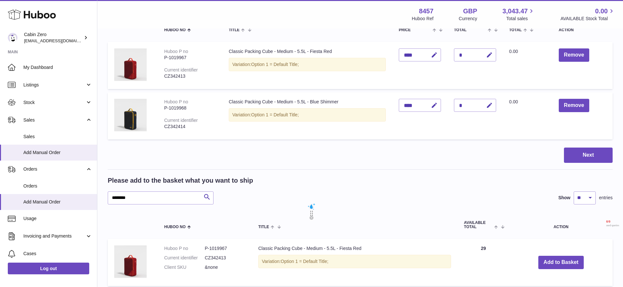 Image resolution: width=623 pixels, height=287 pixels. What do you see at coordinates (478, 225) in the screenshot?
I see `span: AVAILABLE Total` at bounding box center [478, 225].